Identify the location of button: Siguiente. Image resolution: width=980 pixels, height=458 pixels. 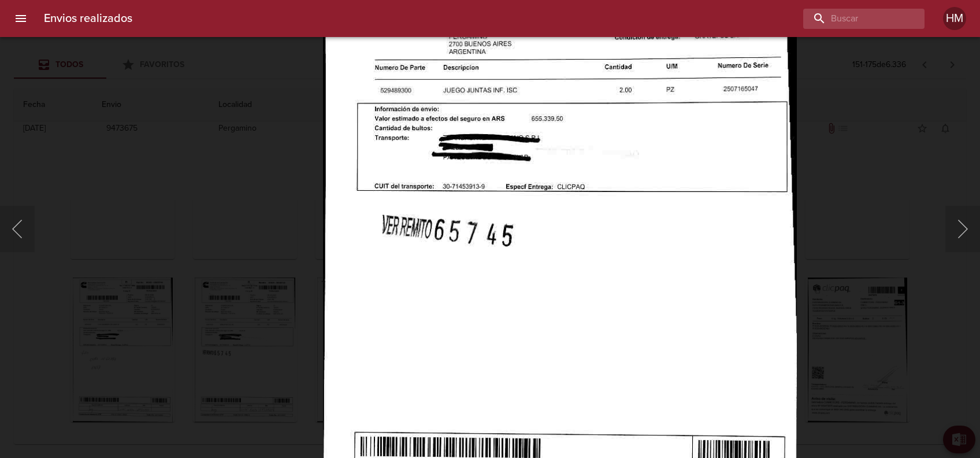
(963, 229).